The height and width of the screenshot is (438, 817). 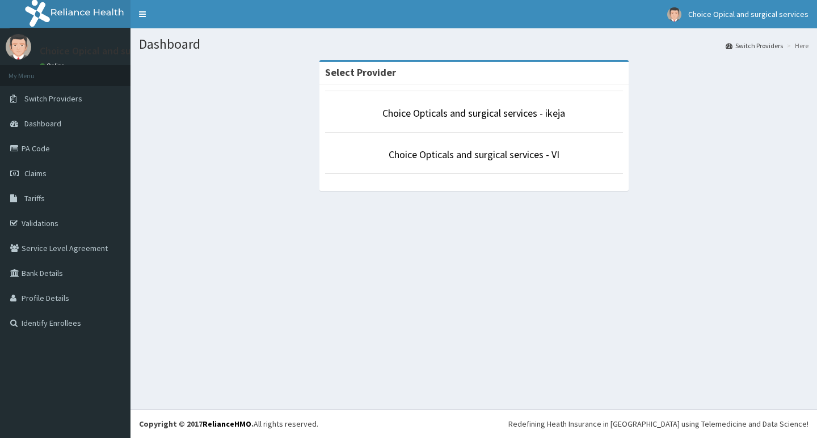 What do you see at coordinates (796, 45) in the screenshot?
I see `li: Here` at bounding box center [796, 45].